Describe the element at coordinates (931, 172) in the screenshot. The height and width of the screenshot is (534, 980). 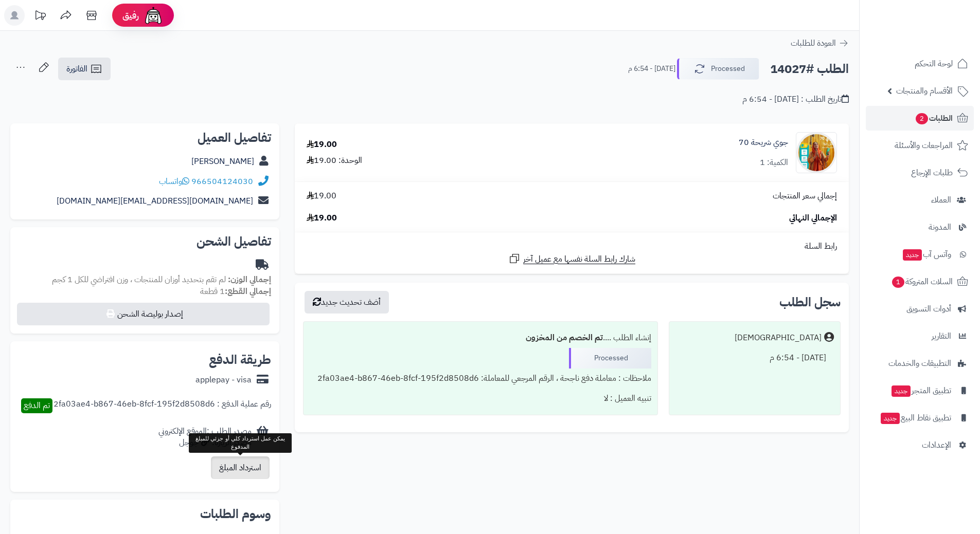
I see `span: طلبات الإرجاع` at that location.